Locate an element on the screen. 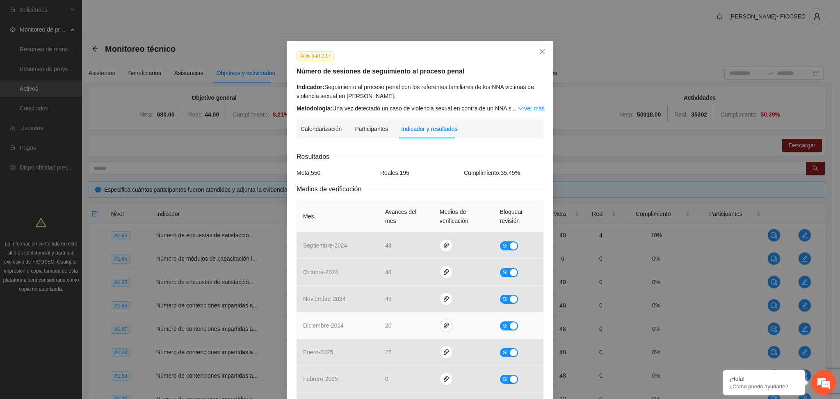 The height and width of the screenshot is (399, 840). span: Actividad 2.17 is located at coordinates (315, 56).